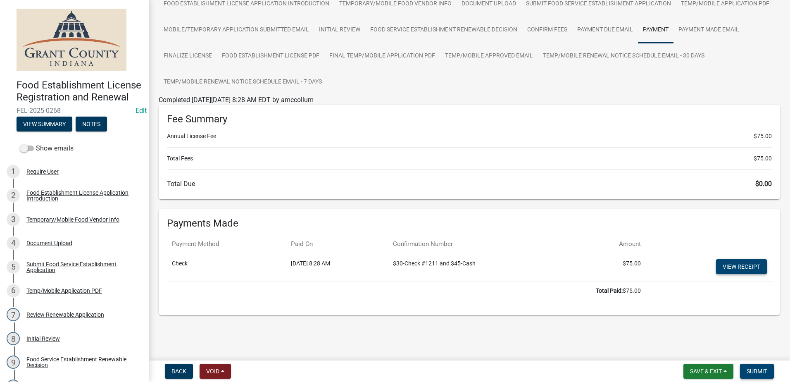 The width and height of the screenshot is (790, 382). I want to click on div: 8, so click(13, 339).